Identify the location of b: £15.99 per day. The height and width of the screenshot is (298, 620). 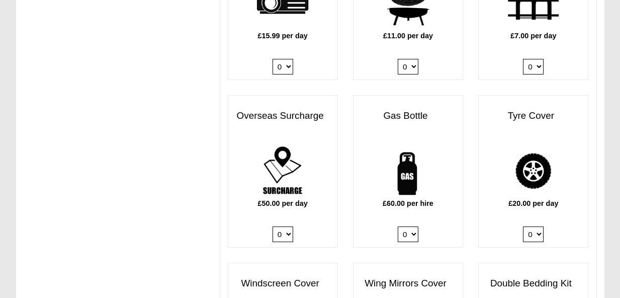
(283, 36).